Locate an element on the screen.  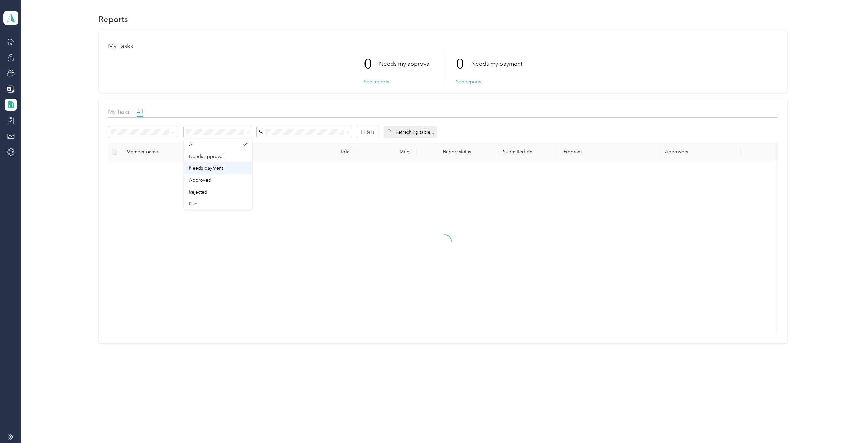
span: My Tasks is located at coordinates (119, 111).